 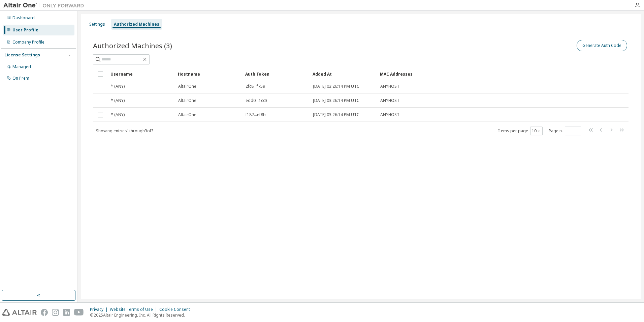 I want to click on span: Page n., so click(x=565, y=131).